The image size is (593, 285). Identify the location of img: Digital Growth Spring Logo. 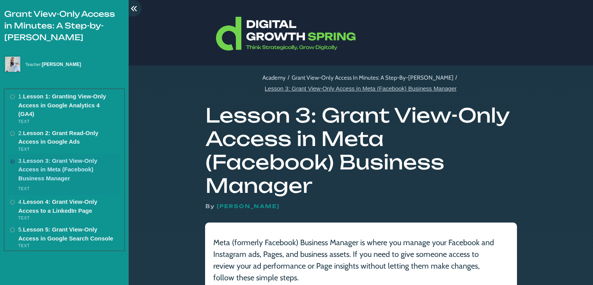
(291, 33).